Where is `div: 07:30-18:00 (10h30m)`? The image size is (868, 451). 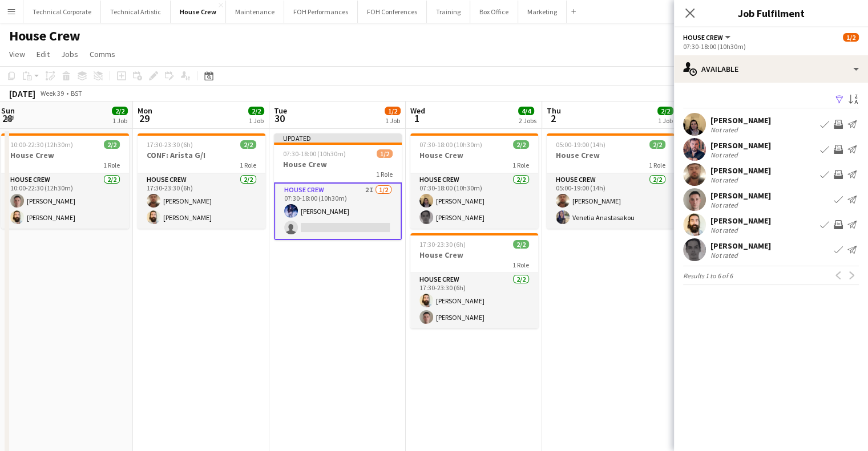 div: 07:30-18:00 (10h30m) is located at coordinates (771, 46).